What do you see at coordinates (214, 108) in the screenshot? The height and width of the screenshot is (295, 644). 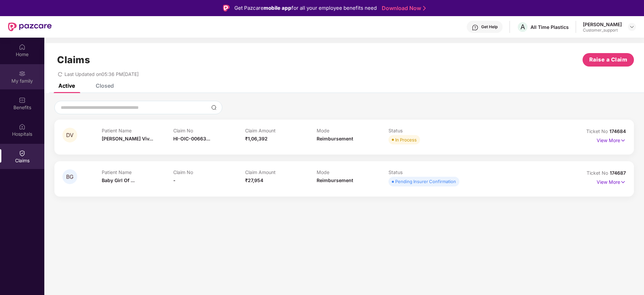 I see `img: svg+xml;base64,PHN2ZyBpZD0iU2VhcmNoLTMyeDMyIiB4bWxucz0iaHR0cDovL3d3dy53My5vcmcvMjAwMC9zdmciIHdpZH...` at bounding box center [214, 108].